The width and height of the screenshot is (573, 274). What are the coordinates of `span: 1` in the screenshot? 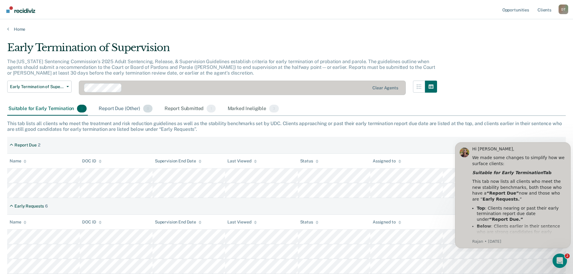 It's located at (211, 109).